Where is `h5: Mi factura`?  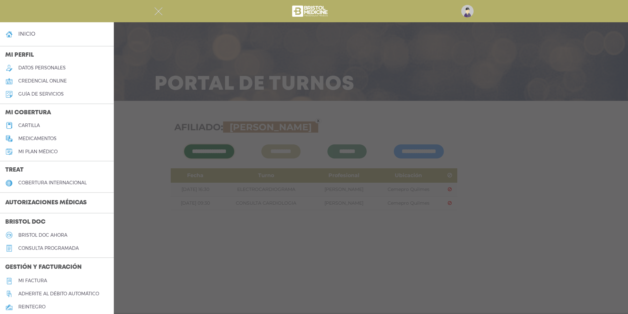
h5: Mi factura is located at coordinates (33, 280).